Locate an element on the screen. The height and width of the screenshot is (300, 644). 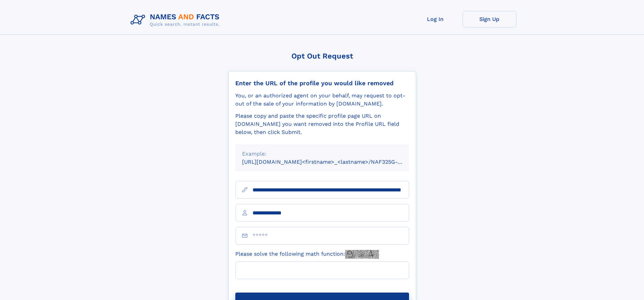
a: Sign Up is located at coordinates (489, 19).